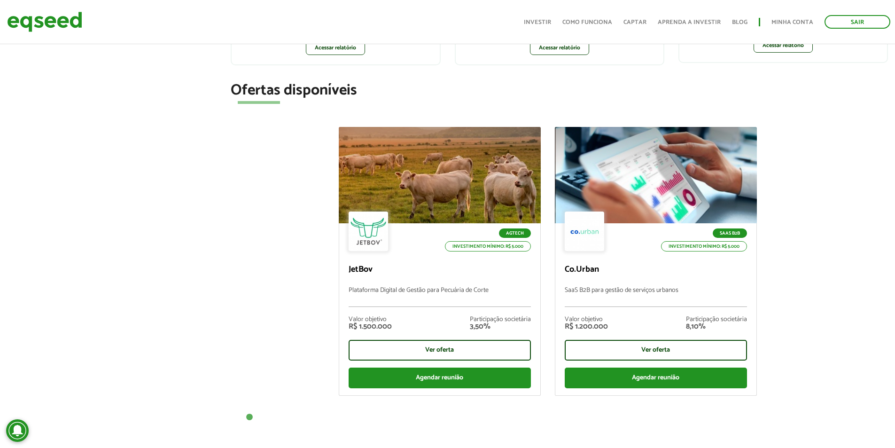 This screenshot has height=448, width=895. What do you see at coordinates (656, 261) in the screenshot?
I see `a: SaaS B2B Investimento mínimo: R$ 5.000 Co.Urban SaaS B2B para gestão de serviços urbanos Valor ob...` at bounding box center [656, 261].